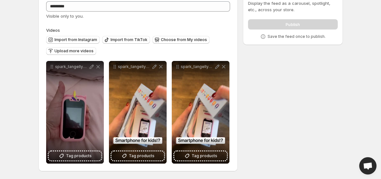 The width and height of the screenshot is (381, 179). Describe the element at coordinates (184, 40) in the screenshot. I see `span: Choose from My videos` at that location.